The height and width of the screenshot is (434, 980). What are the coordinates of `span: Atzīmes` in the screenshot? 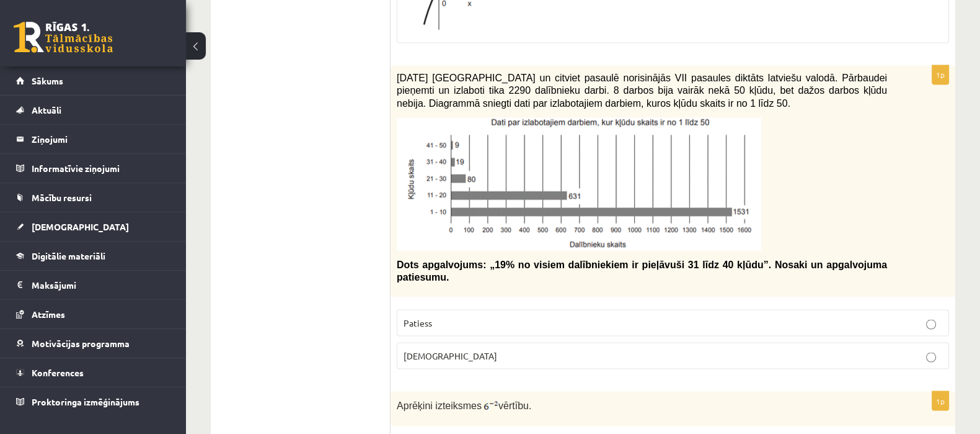 It's located at (49, 314).